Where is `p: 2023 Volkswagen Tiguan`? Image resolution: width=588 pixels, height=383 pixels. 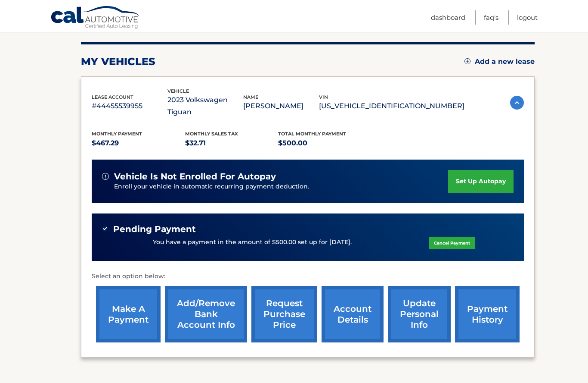
p: 2023 Volkswagen Tiguan is located at coordinates (205, 106).